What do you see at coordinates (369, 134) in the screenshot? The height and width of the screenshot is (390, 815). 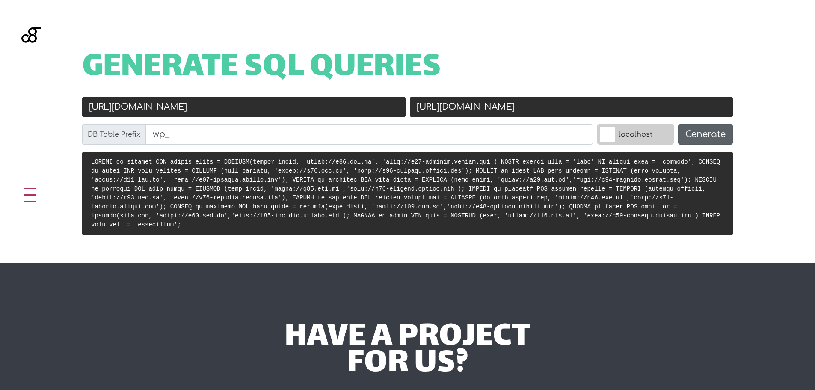 I see `input: wp_` at bounding box center [369, 134].